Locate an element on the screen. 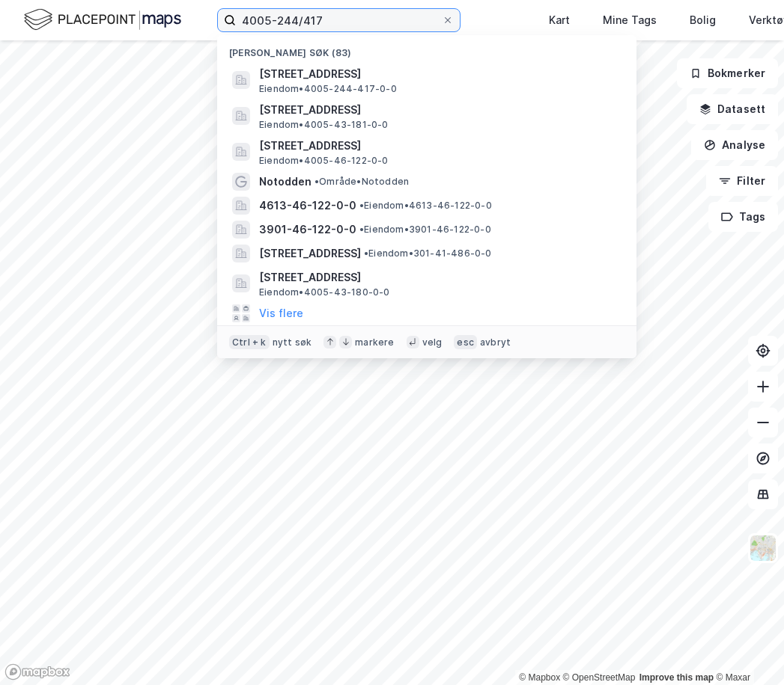 The image size is (784, 685). button: Analyse is located at coordinates (734, 145).